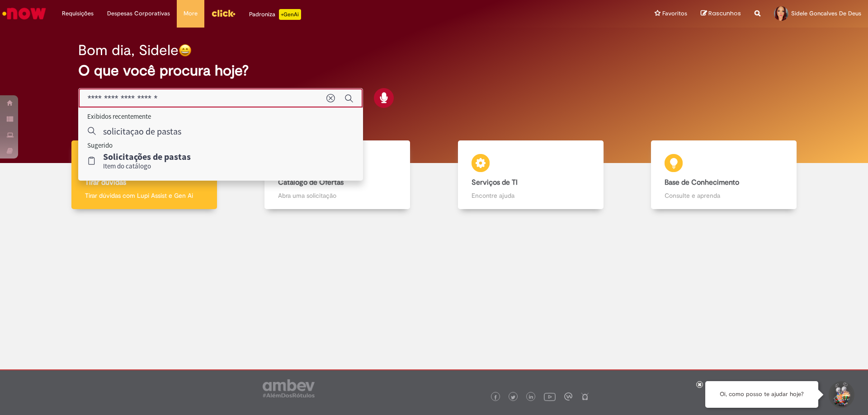 The height and width of the screenshot is (415, 868). I want to click on b: Serviços de TI, so click(494, 182).